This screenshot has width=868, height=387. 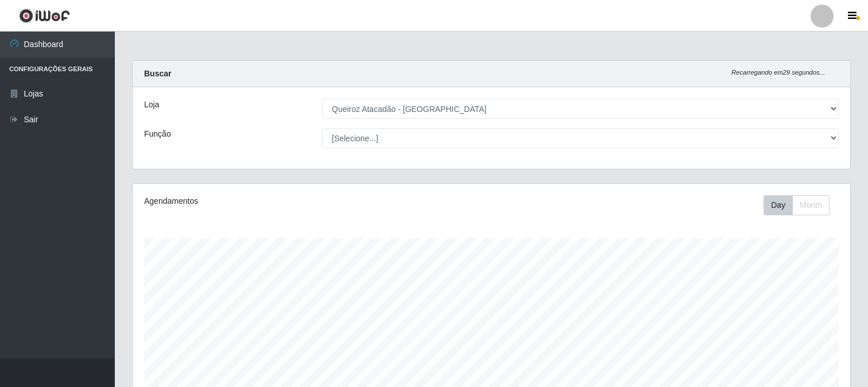 I want to click on label: Função, so click(x=158, y=134).